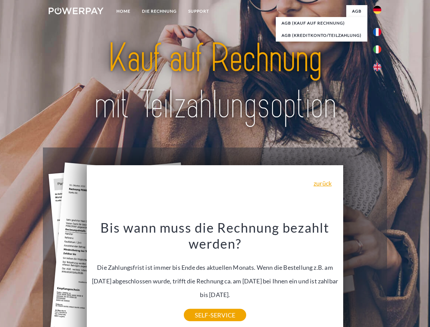  Describe the element at coordinates (323, 183) in the screenshot. I see `a: zurück` at that location.